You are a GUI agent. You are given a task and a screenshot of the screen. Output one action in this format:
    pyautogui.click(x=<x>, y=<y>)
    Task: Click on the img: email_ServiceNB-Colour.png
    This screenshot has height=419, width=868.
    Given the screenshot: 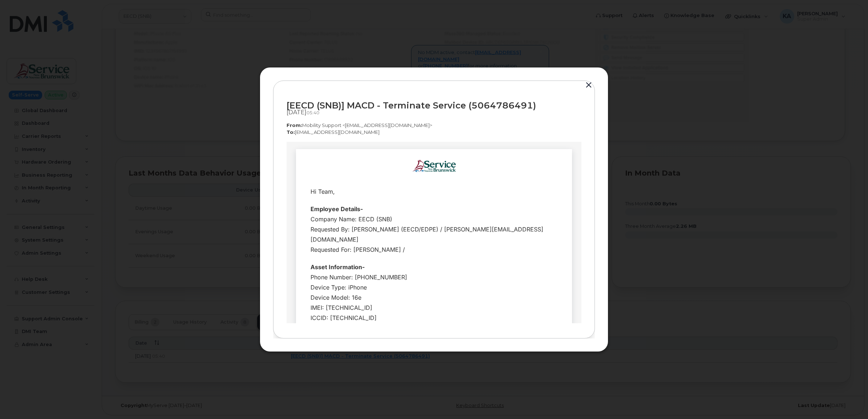 What is the action you would take?
    pyautogui.click(x=148, y=24)
    